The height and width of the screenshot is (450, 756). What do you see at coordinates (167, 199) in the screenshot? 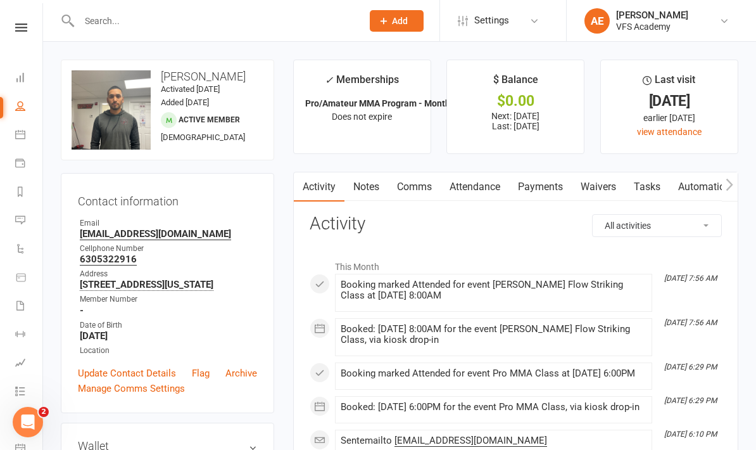
I see `h3: Contact information` at bounding box center [167, 199].